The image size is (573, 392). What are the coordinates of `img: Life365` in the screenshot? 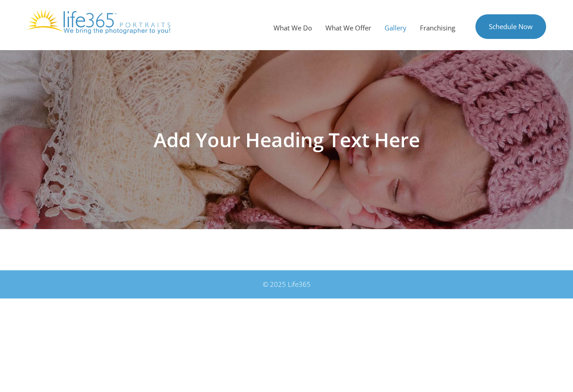 It's located at (99, 21).